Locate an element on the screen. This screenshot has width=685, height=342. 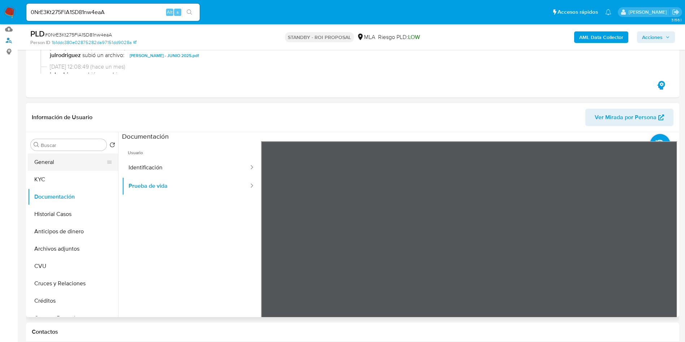
div: MLA is located at coordinates (366, 37).